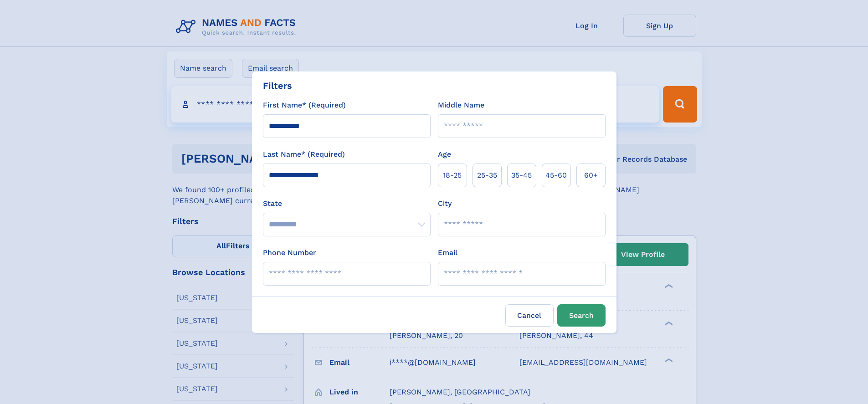 The image size is (868, 404). Describe the element at coordinates (487, 175) in the screenshot. I see `span: 25‑35` at that location.